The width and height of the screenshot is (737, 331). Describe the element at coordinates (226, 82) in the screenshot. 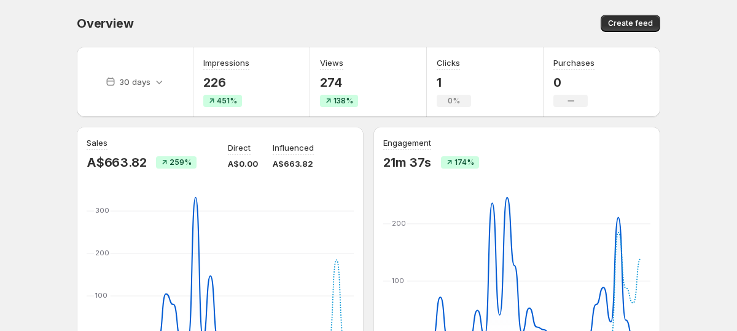

I see `p: 226` at that location.